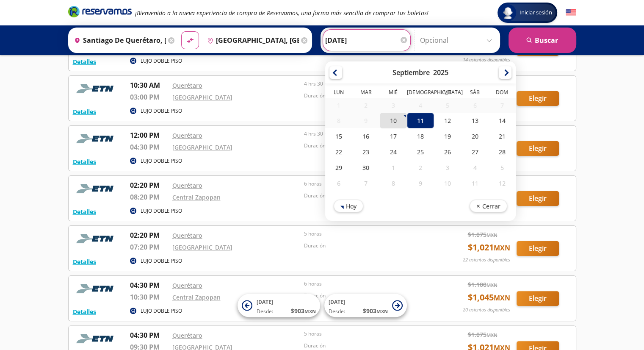 The width and height of the screenshot is (644, 350). I want to click on button: Cerrar, so click(488, 206).